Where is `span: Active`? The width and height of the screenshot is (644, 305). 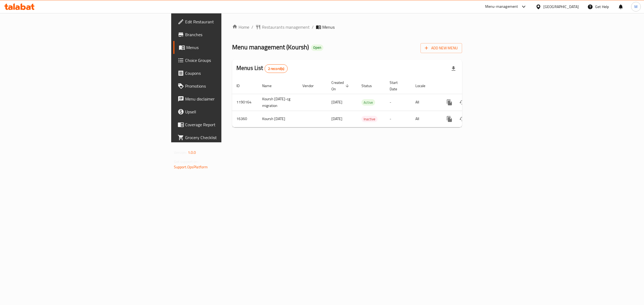 span: Active is located at coordinates (368, 102).